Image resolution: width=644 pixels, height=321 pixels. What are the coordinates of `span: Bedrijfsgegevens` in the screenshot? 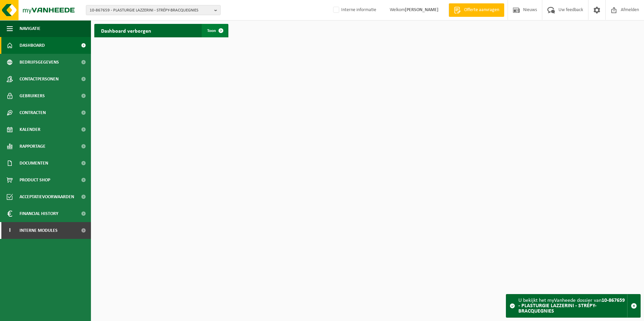 It's located at (39, 62).